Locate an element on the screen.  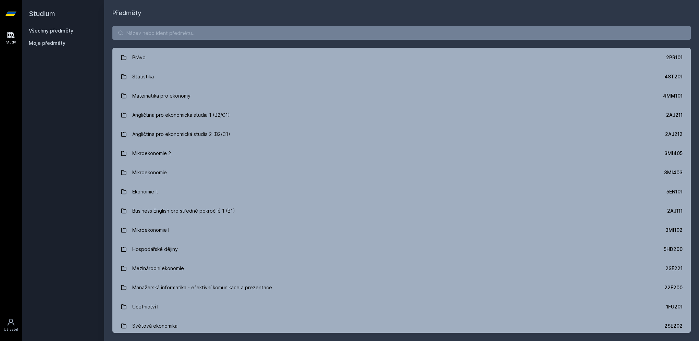
div: 3MI102 is located at coordinates (674, 230).